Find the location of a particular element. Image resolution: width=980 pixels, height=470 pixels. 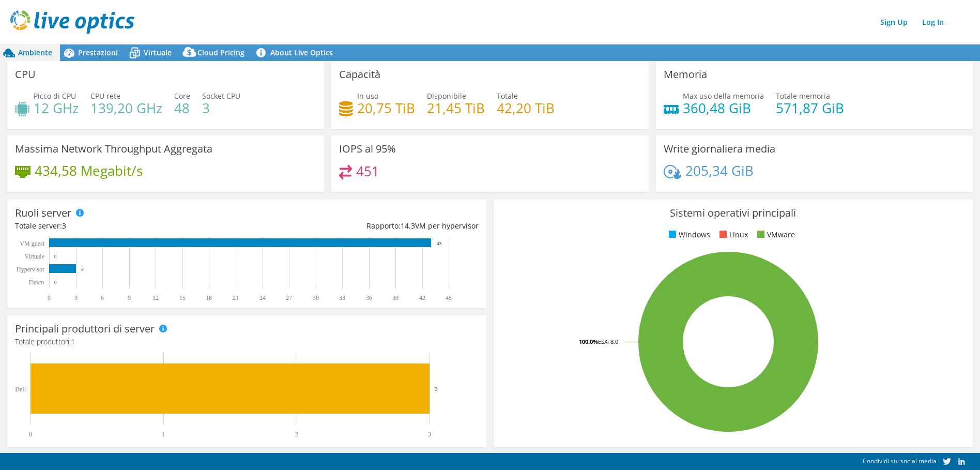

h3: Massima Network Throughput Aggregata is located at coordinates (114, 149).